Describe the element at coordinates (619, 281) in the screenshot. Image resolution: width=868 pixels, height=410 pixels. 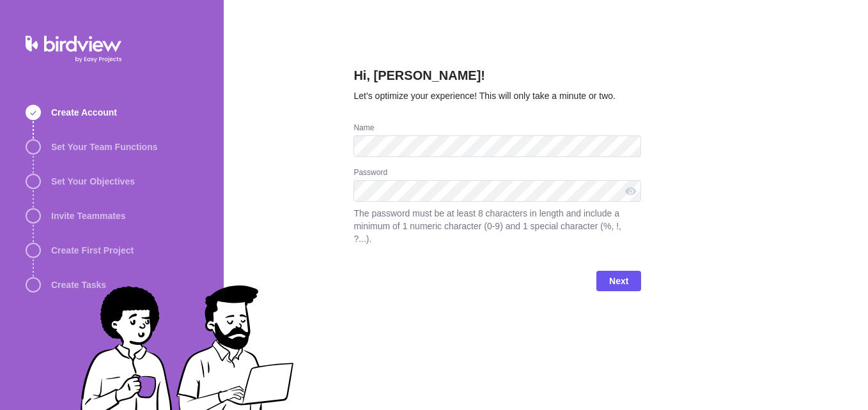
I see `span: Next` at that location.